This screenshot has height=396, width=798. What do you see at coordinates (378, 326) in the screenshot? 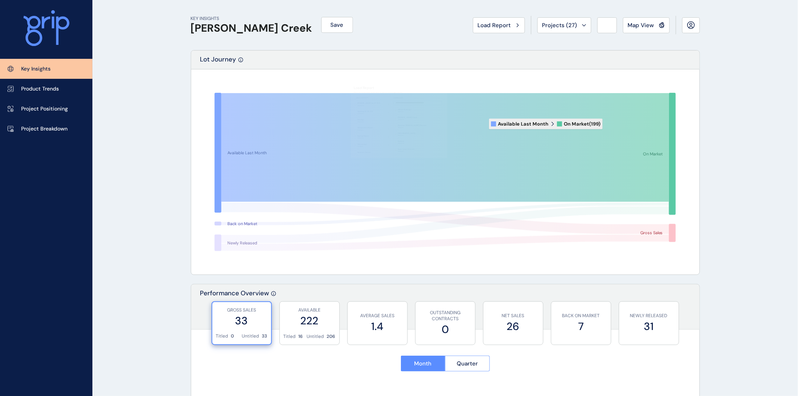
I see `label: 1.4` at bounding box center [378, 326].